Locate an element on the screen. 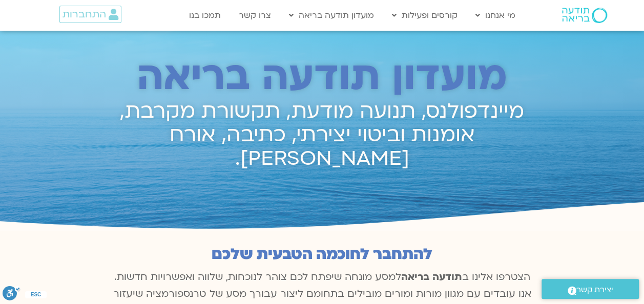 The image size is (644, 304). a: מועדון תודעה בריאה is located at coordinates (332, 15).